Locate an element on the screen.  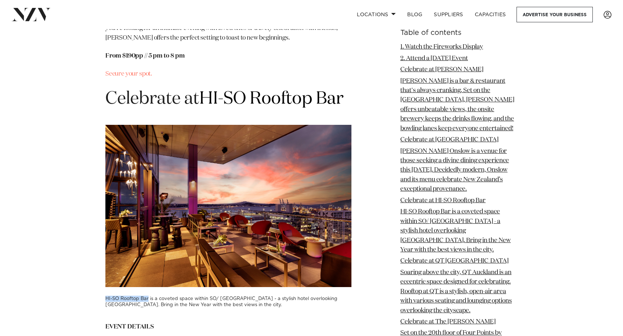
a: Advertise your business is located at coordinates (555, 14).